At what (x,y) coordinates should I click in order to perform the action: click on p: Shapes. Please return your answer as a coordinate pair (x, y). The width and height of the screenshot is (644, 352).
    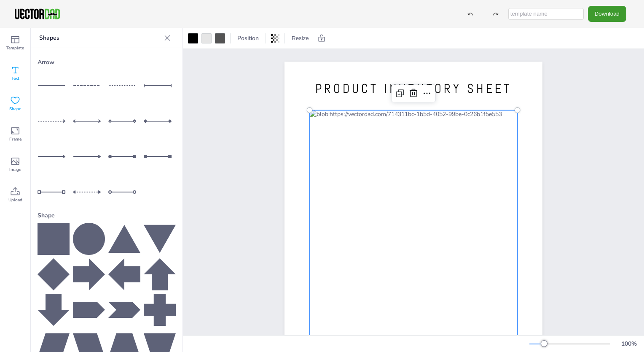
    Looking at the image, I should click on (100, 38).